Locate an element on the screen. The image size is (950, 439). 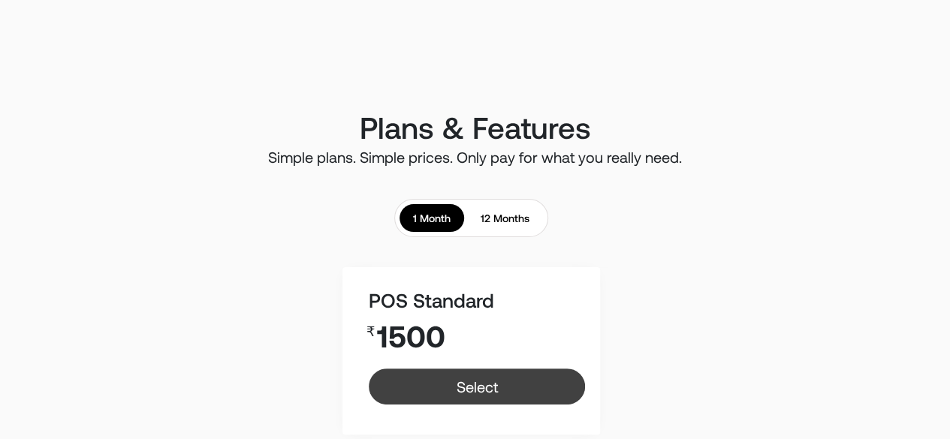
h6: 1500 is located at coordinates (477, 336).